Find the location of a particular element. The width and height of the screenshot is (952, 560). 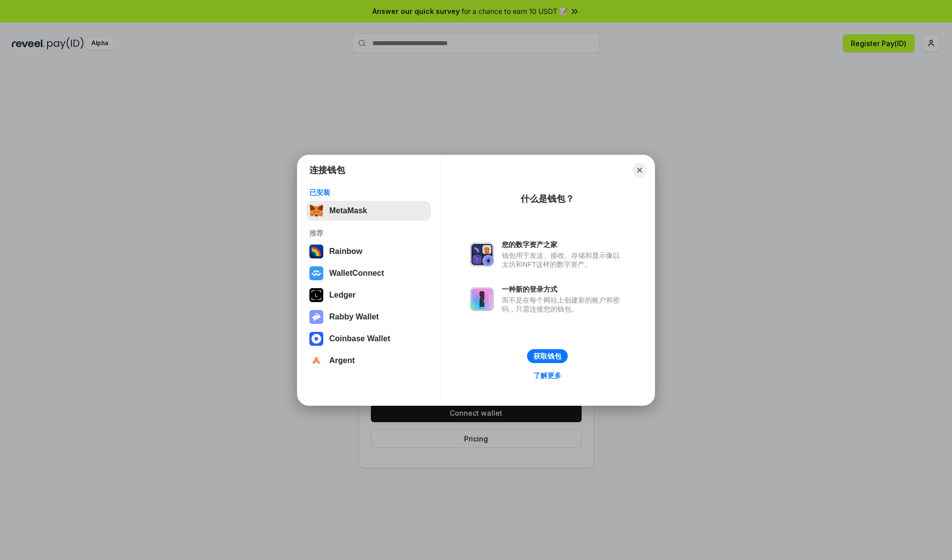

button: Rainbow is located at coordinates (368, 251).